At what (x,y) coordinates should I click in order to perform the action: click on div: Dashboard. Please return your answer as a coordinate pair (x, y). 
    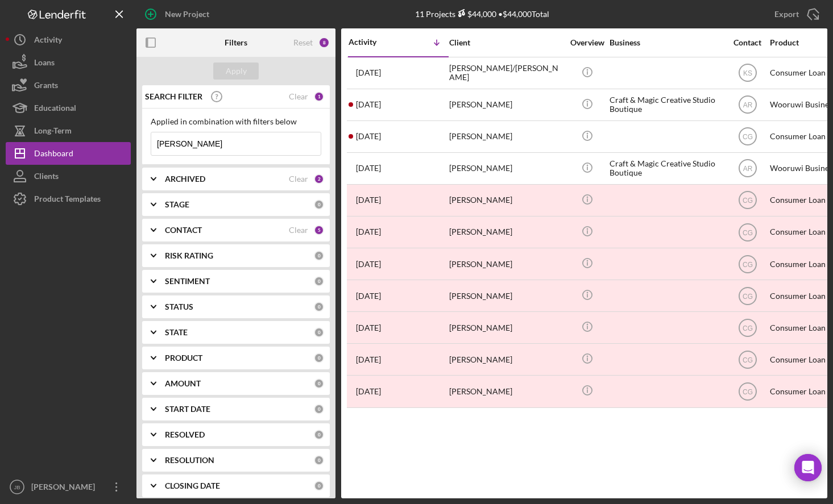
    Looking at the image, I should click on (54, 155).